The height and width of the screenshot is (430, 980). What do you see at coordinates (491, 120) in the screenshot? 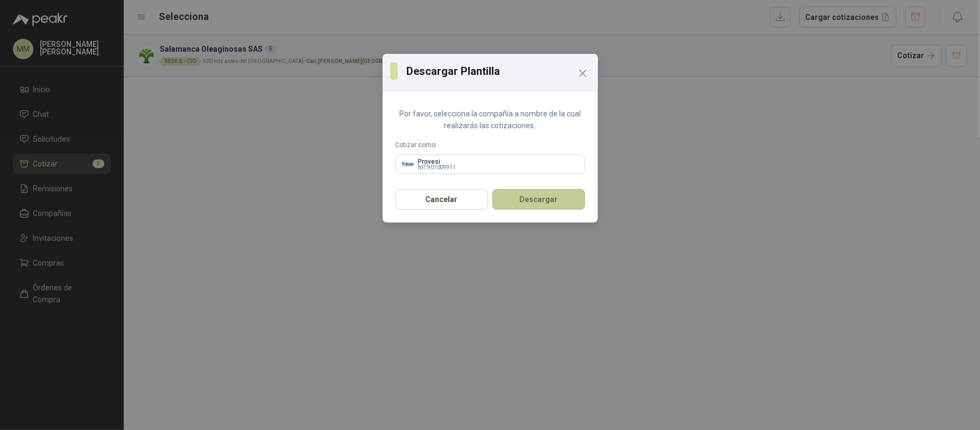
I see `p: Por favor, selecciona la compañía a nombre de la cual realizarás las cotizaciones.` at bounding box center [491, 120].